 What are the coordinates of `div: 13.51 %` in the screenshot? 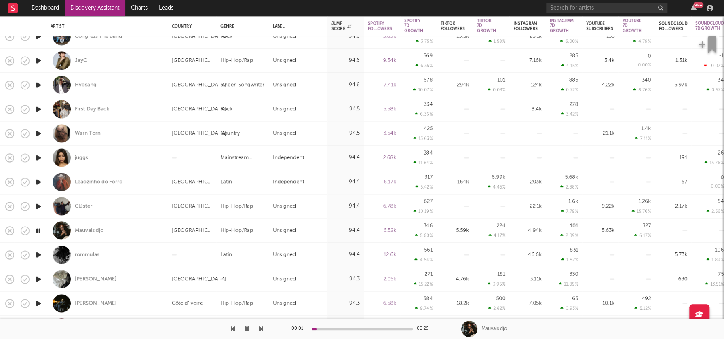 It's located at (715, 283).